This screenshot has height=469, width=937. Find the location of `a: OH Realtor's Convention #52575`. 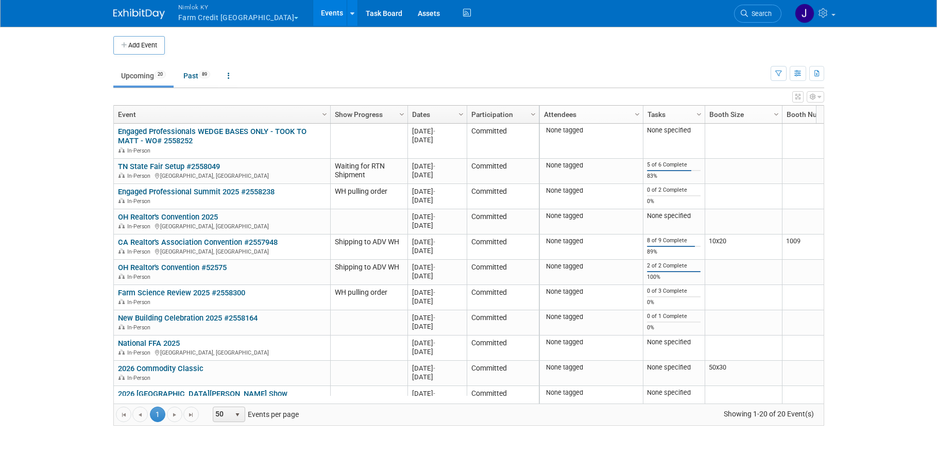

a: OH Realtor's Convention #52575 is located at coordinates (172, 267).